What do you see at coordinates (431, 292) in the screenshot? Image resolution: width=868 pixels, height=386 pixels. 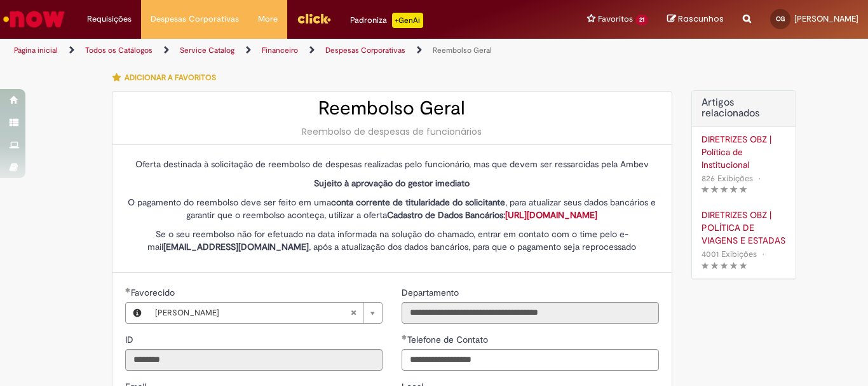 I see `span: Somente leitura - Departamento` at bounding box center [431, 292].